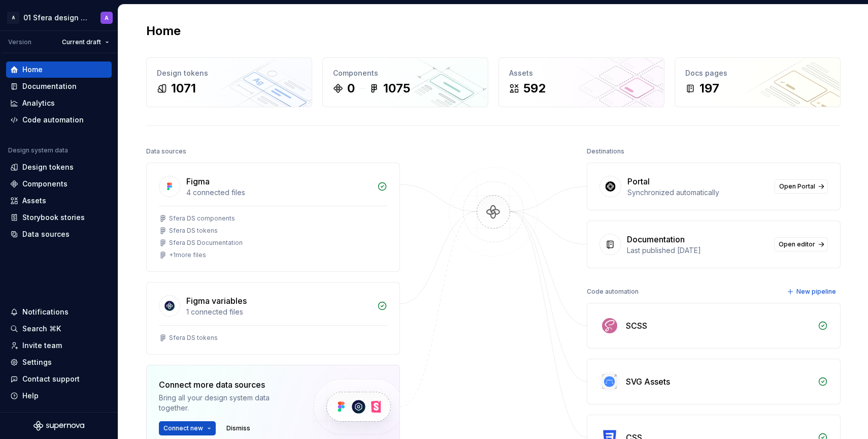  I want to click on a: Storybook stories, so click(59, 218).